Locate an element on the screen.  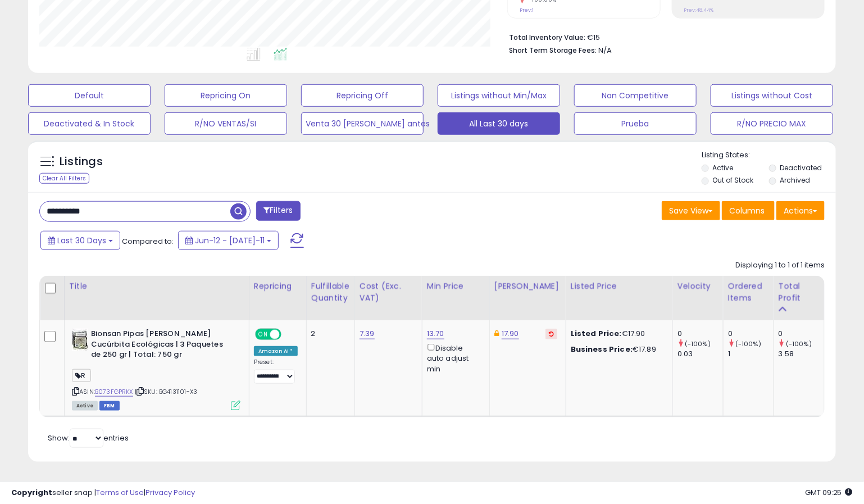
a: Privacy Policy is located at coordinates (170, 492).